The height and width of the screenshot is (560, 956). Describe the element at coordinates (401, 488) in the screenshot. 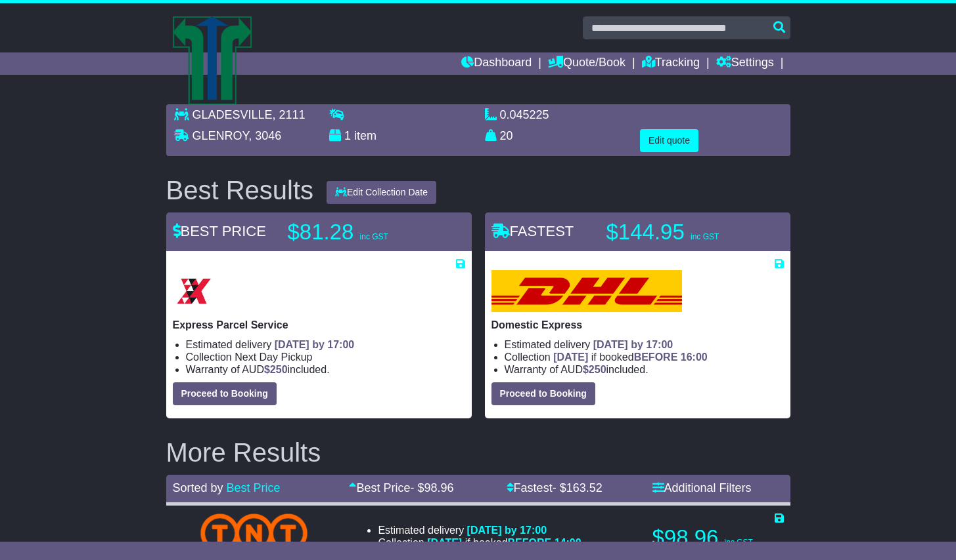

I see `a: Best Price- $98.96` at that location.